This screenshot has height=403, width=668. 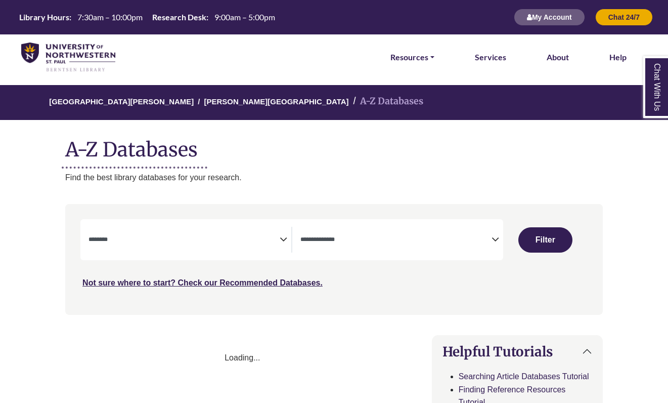 I want to click on a: About, so click(x=558, y=57).